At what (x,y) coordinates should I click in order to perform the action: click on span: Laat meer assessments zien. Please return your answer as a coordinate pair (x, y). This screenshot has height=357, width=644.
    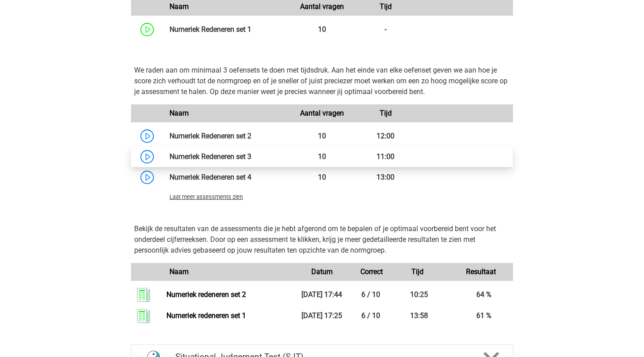
    Looking at the image, I should click on (206, 196).